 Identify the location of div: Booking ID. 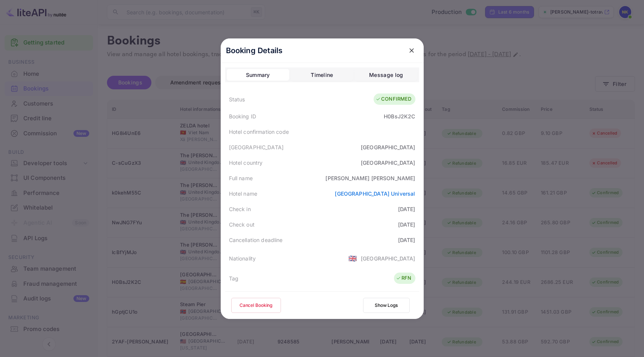
(242, 116).